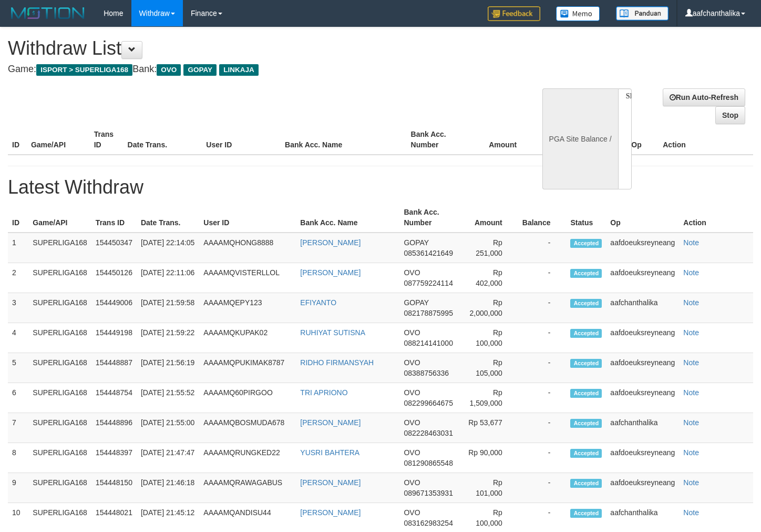 The image size is (761, 532). I want to click on span: 083162983254, so click(428, 522).